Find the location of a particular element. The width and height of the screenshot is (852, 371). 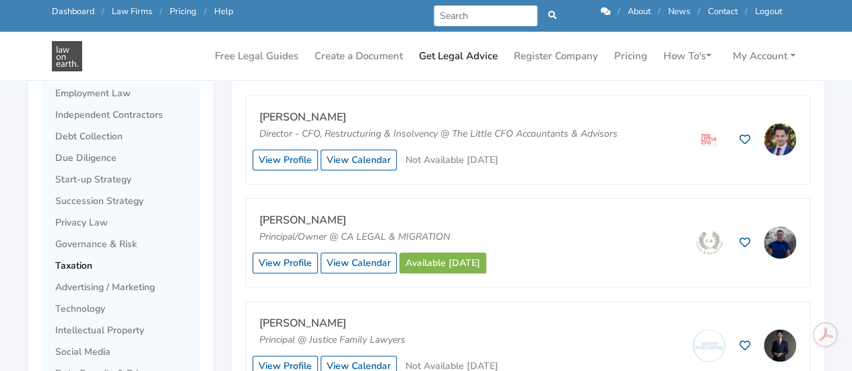

span: Governance & Risk is located at coordinates (124, 244).